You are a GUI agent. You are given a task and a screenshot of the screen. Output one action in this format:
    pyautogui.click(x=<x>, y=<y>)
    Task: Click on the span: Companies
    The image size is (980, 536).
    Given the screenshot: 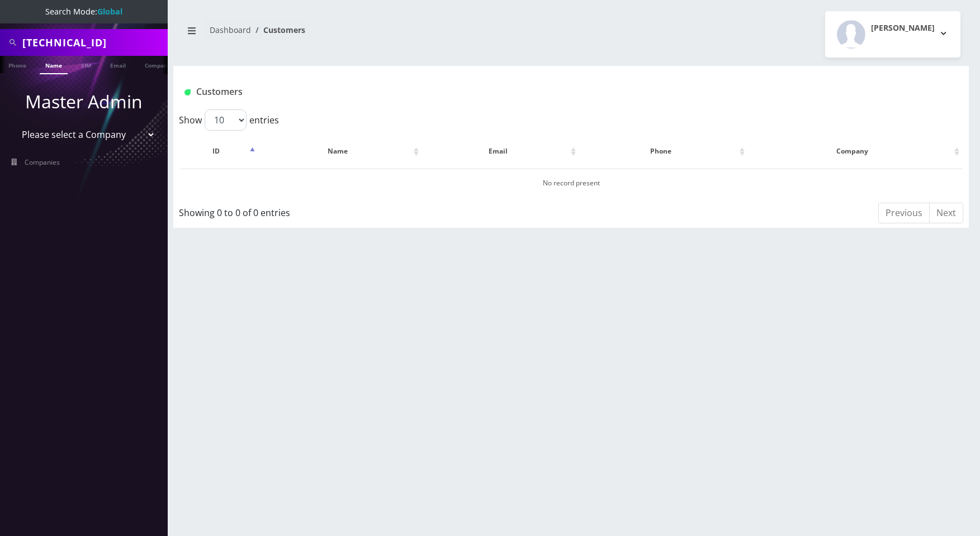 What is the action you would take?
    pyautogui.click(x=42, y=162)
    